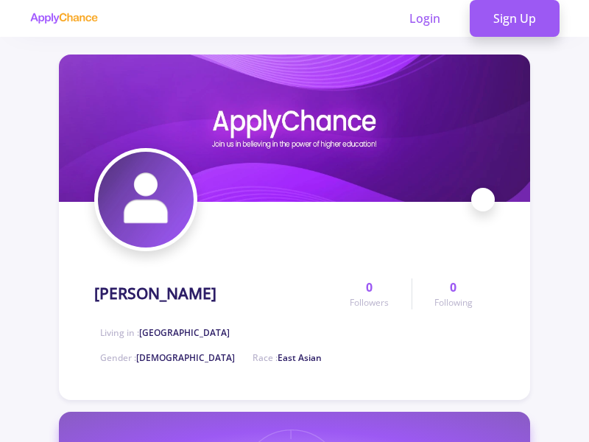 This screenshot has width=589, height=442. What do you see at coordinates (453, 294) in the screenshot?
I see `a: 0Following` at bounding box center [453, 294].